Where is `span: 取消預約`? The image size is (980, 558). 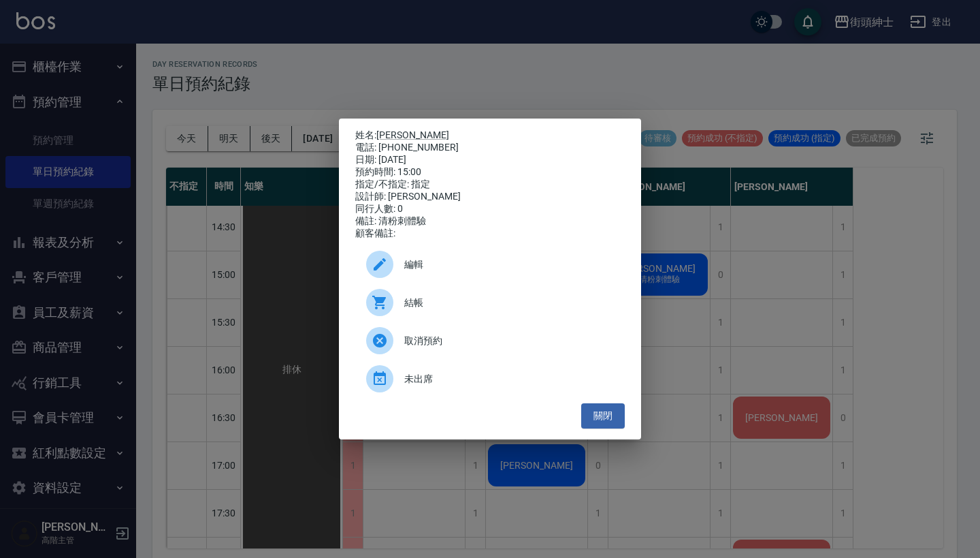 span: 取消預約 is located at coordinates (509, 341).